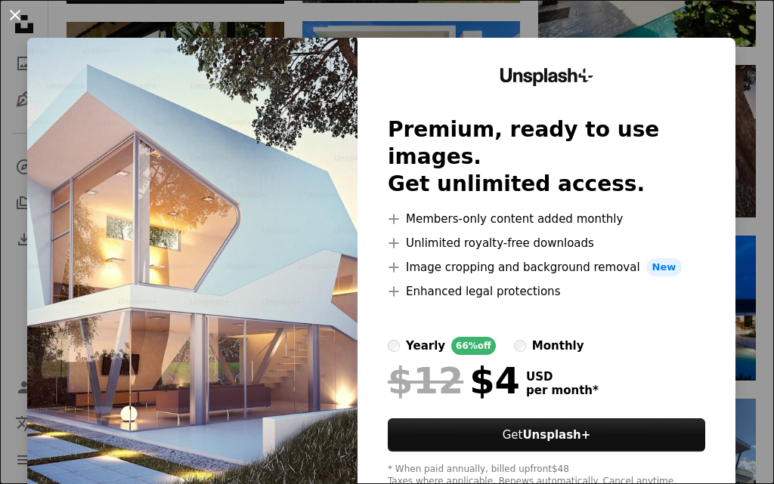 The height and width of the screenshot is (484, 774). I want to click on input: monthly, so click(520, 346).